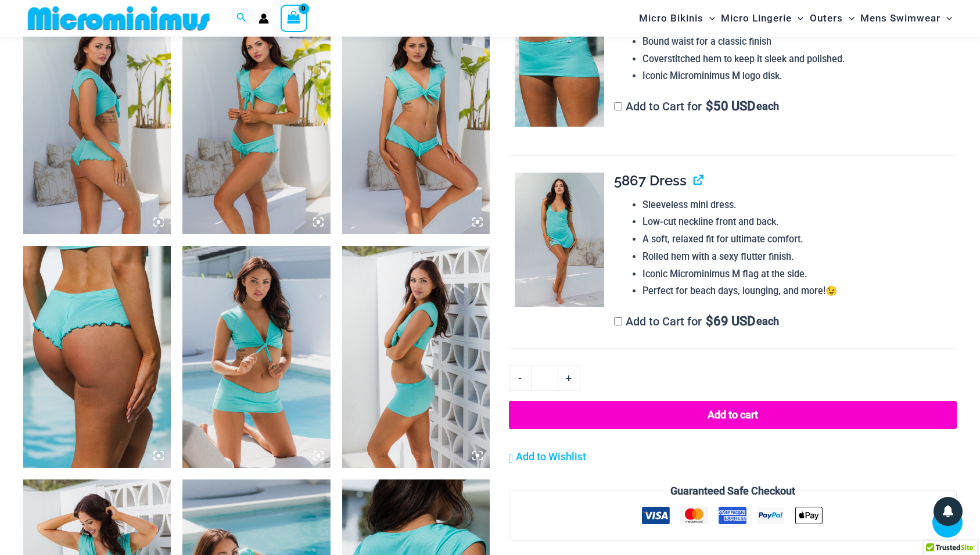  Describe the element at coordinates (618, 322) in the screenshot. I see `input: Add to Cart for$69 USD each` at that location.